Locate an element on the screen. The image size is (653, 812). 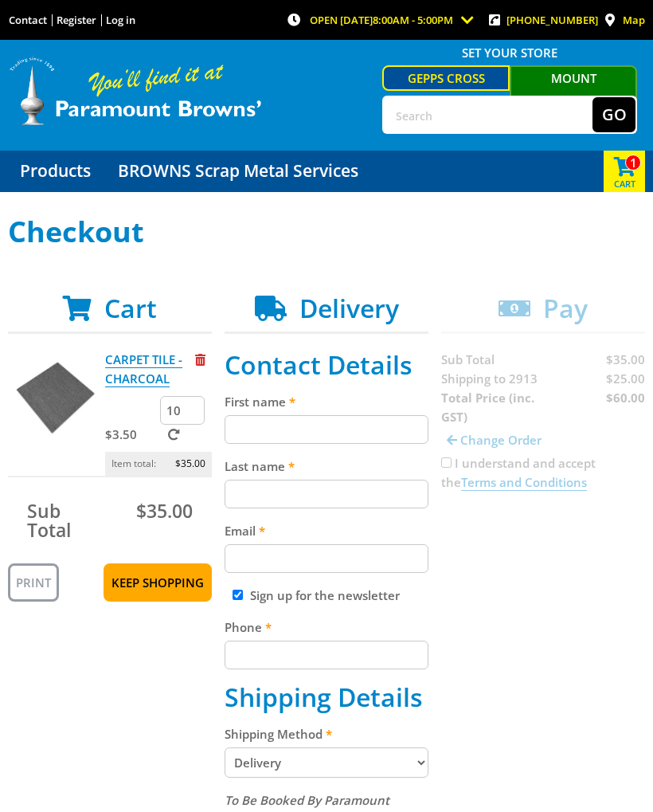
label: First name is located at coordinates (326, 402).